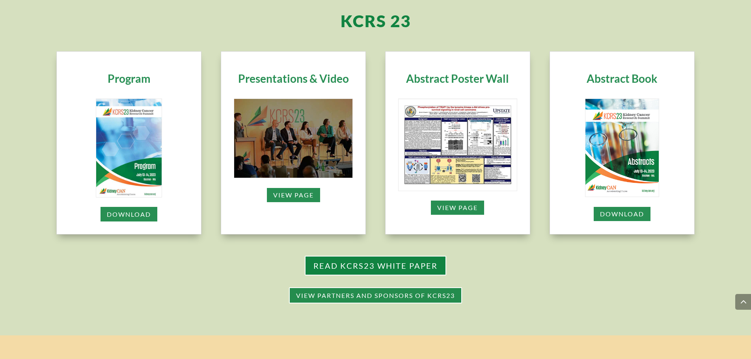  I want to click on a: View Page, so click(457, 208).